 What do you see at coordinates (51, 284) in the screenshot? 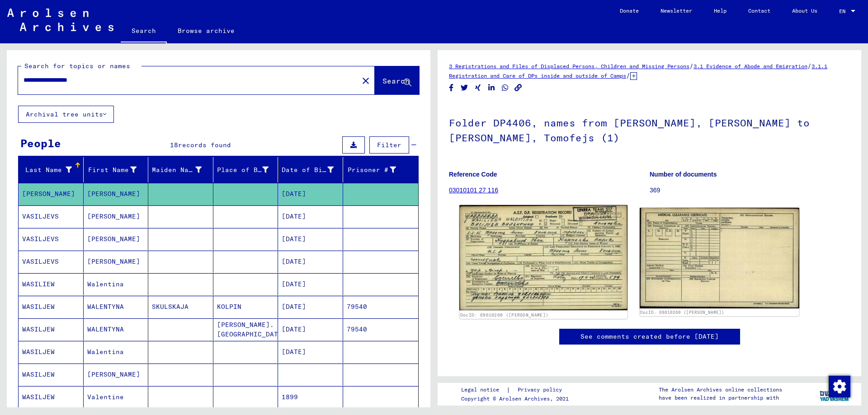
I see `mat-cell: WASILIEW` at bounding box center [51, 284].